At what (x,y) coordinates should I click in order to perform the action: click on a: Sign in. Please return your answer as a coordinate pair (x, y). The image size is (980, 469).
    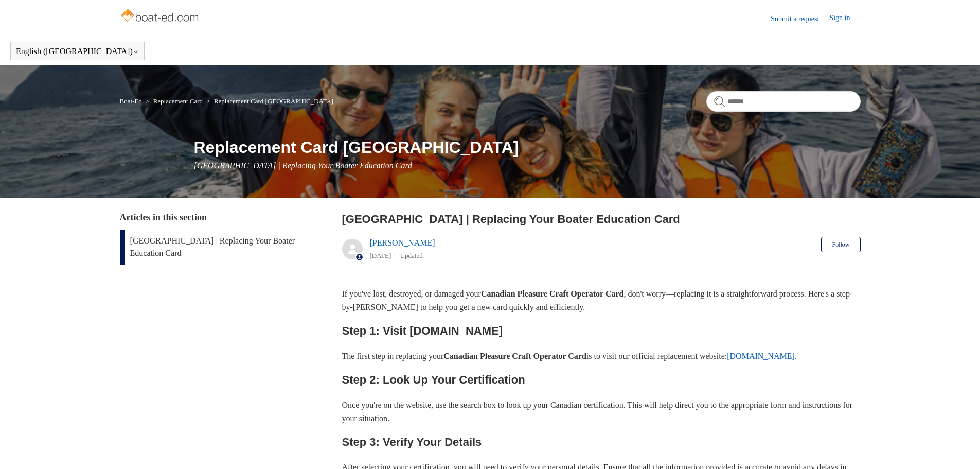
    Looking at the image, I should click on (845, 18).